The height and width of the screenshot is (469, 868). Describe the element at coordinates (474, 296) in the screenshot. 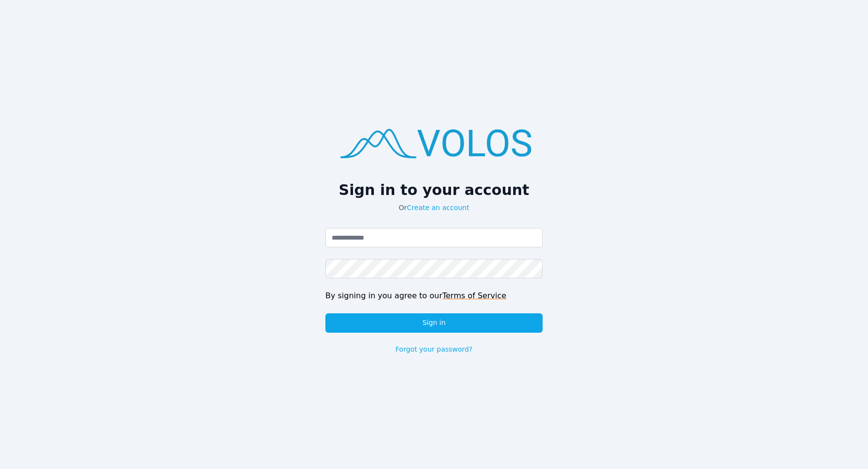

I see `a: Terms of Service` at that location.